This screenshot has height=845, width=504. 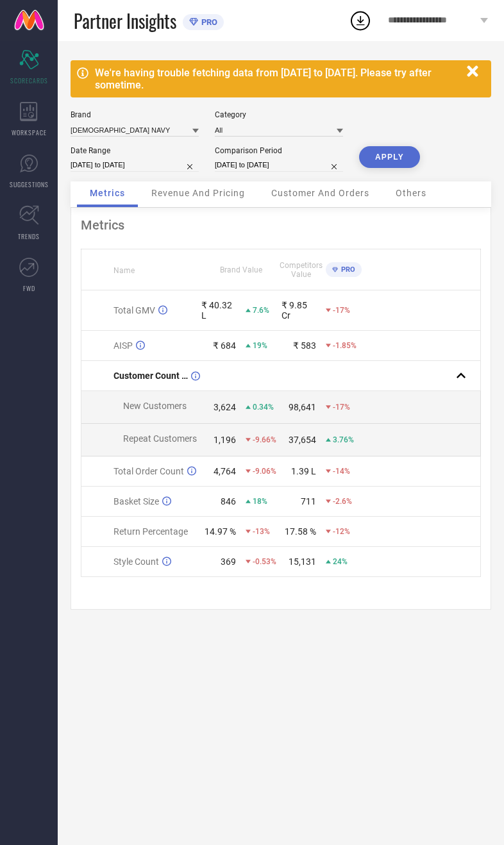 What do you see at coordinates (29, 288) in the screenshot?
I see `span: FWD` at bounding box center [29, 288].